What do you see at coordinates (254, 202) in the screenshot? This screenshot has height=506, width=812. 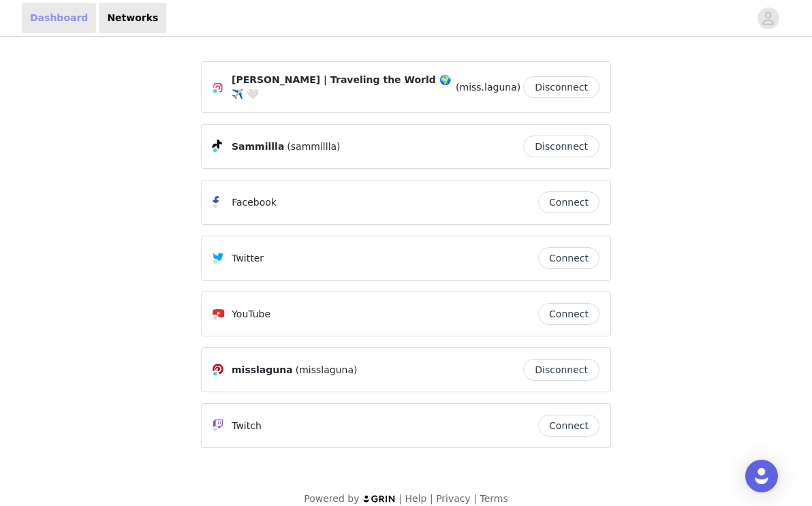 I see `p: Facebook` at bounding box center [254, 202].